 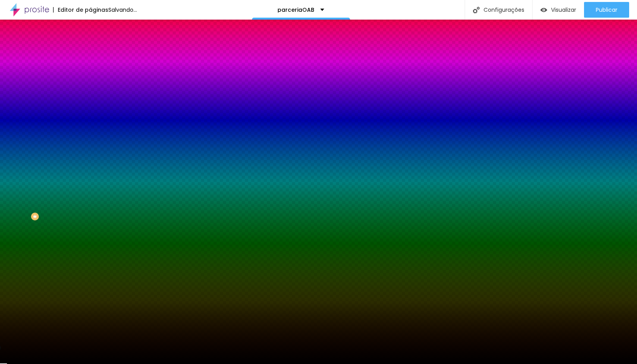 What do you see at coordinates (606, 10) in the screenshot?
I see `button: Publicar` at bounding box center [606, 10].